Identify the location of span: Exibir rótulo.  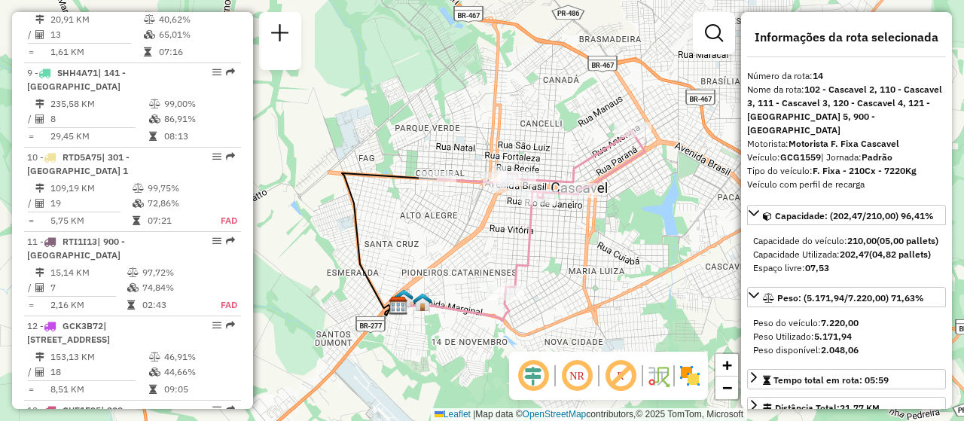
(620, 376).